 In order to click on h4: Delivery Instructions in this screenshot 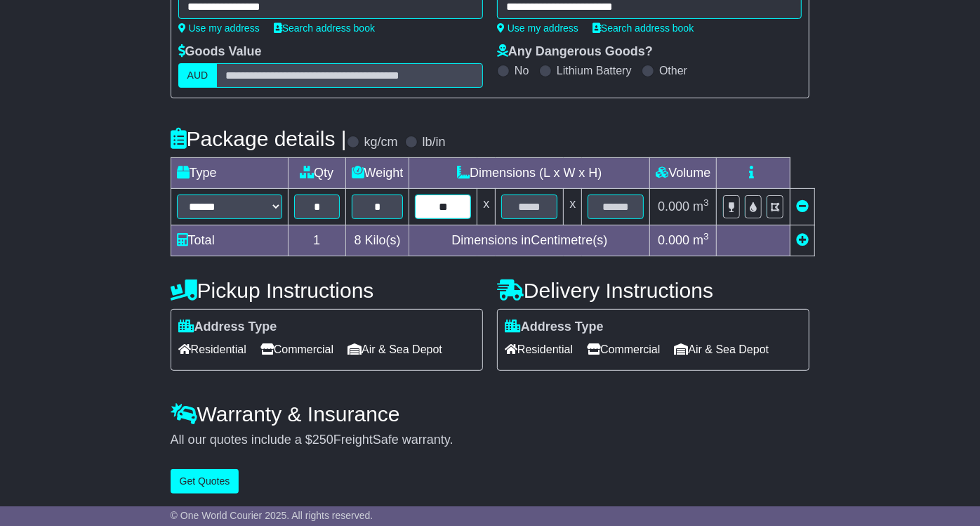, I will do `click(653, 290)`.